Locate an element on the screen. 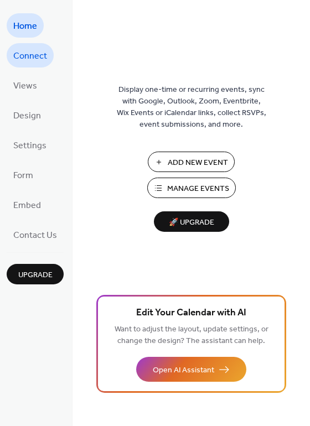 The width and height of the screenshot is (310, 426). span: Display one-time or recurring events, sync with Google, Outlook, Zoom, Eventbrite, Wix Events or ... is located at coordinates (192, 107).